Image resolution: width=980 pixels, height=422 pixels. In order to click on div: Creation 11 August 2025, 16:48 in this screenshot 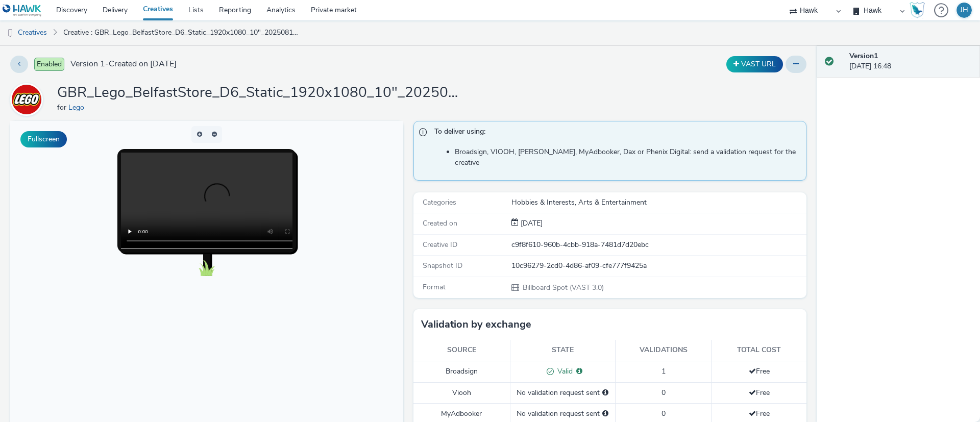, I will do `click(530, 224)`.